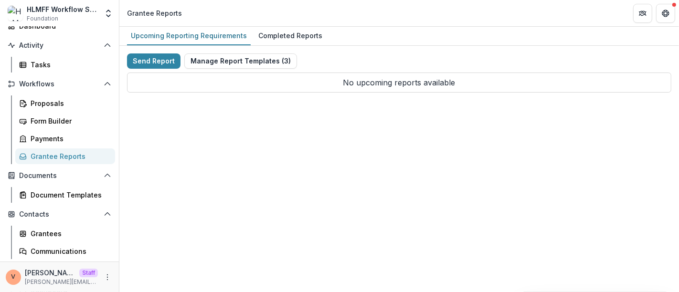 This screenshot has height=292, width=679. I want to click on a: Upcoming Reporting Requirements, so click(188, 36).